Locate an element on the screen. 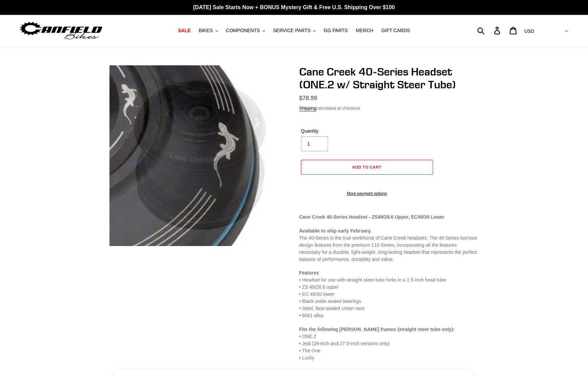 This screenshot has height=376, width=588. span: MERCH is located at coordinates (364, 30).